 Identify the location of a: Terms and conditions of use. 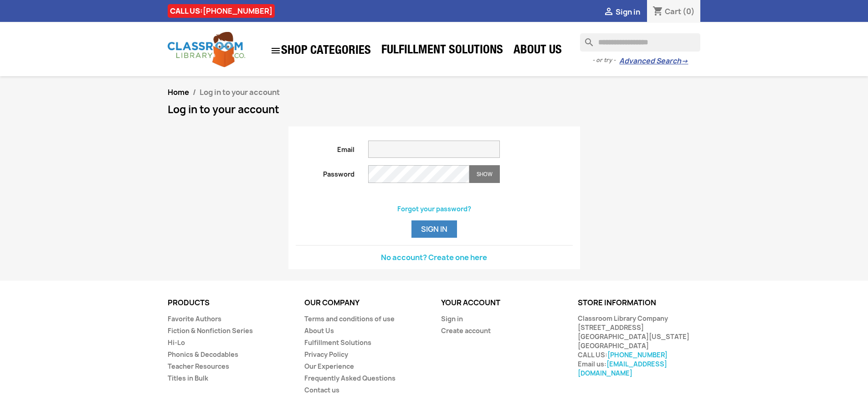
(349, 319).